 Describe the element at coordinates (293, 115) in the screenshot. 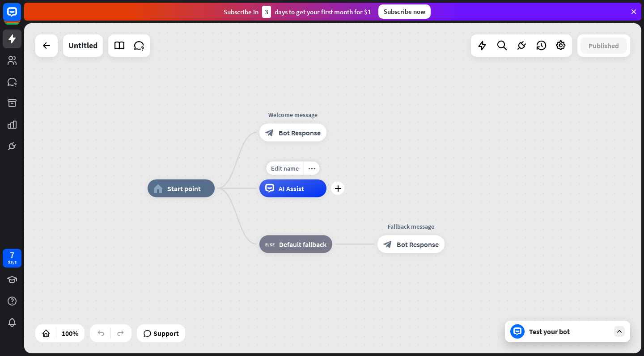

I see `div: Welcome message` at that location.